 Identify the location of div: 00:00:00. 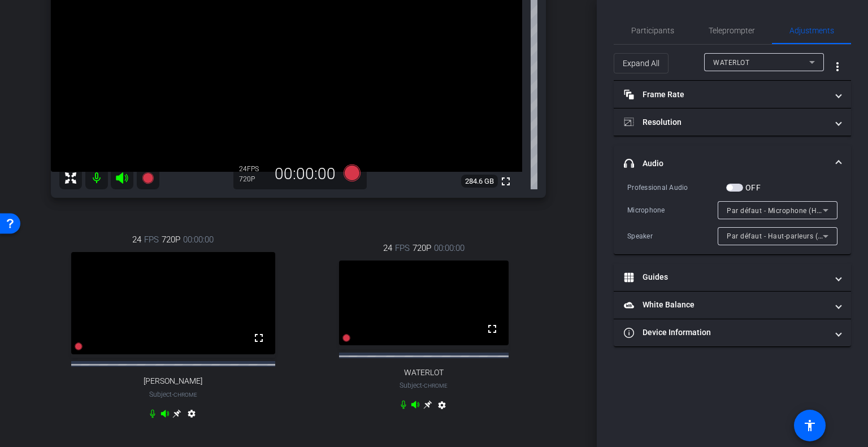
(305, 174).